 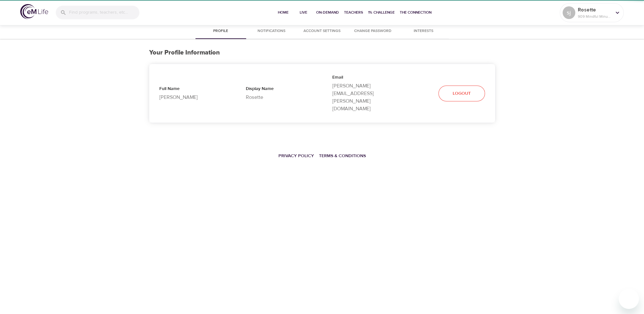 What do you see at coordinates (322, 156) in the screenshot?
I see `nav: breadcrumb` at bounding box center [322, 156].